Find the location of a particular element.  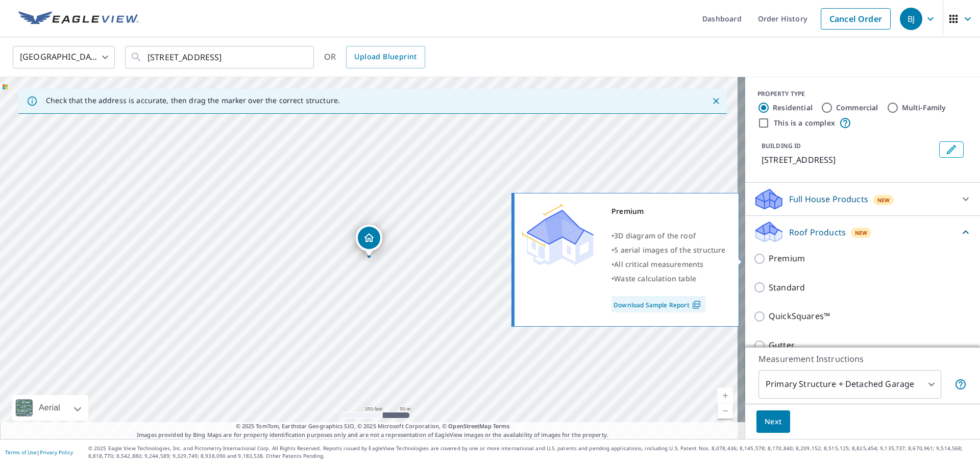

a: Cancel Order is located at coordinates (856, 19).